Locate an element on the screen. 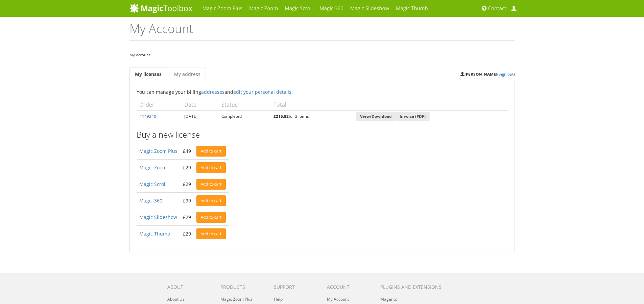 The height and width of the screenshot is (304, 644). td: £99 is located at coordinates (187, 200).